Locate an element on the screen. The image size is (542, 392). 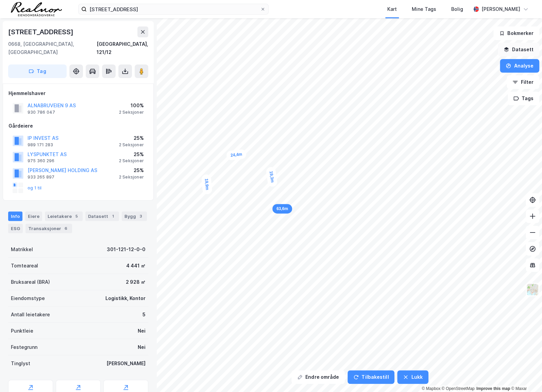
button: Tags is located at coordinates (523, 98).